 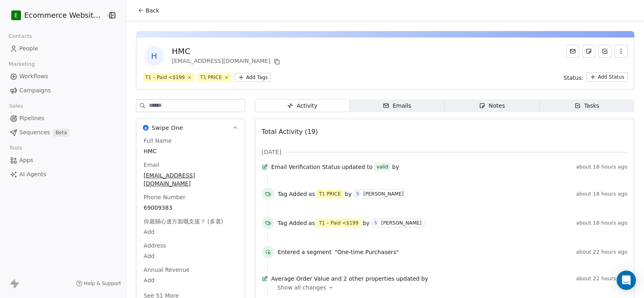 I want to click on span: AI Agents, so click(x=33, y=174).